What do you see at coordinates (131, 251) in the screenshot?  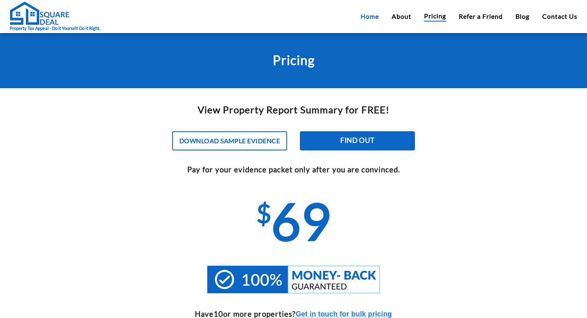 I see `em: Submit` at bounding box center [131, 251].